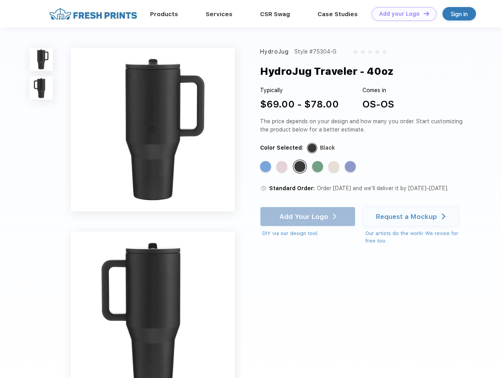 This screenshot has height=378, width=502. Describe the element at coordinates (299, 104) in the screenshot. I see `div: $69.00 - $78.00` at that location.